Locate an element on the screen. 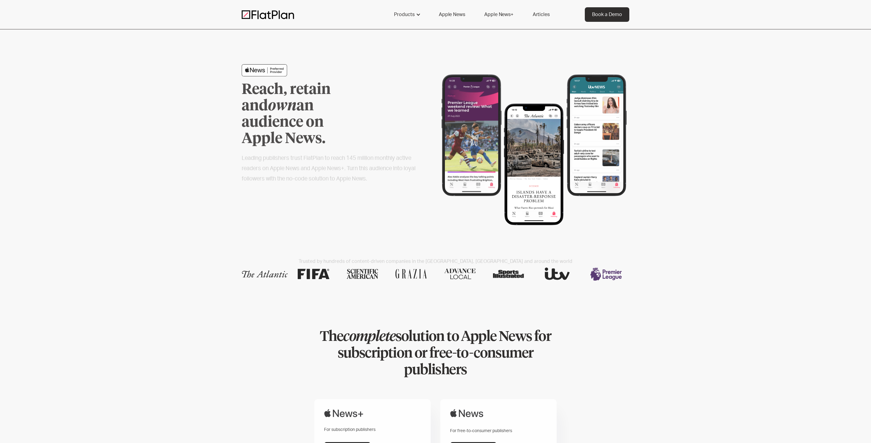  span: For free-to-consumer publishers is located at coordinates (481, 431).